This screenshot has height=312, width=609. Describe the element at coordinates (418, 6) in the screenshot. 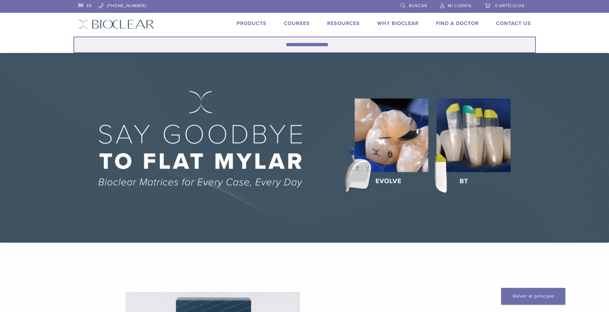

I see `span: Buscar` at that location.